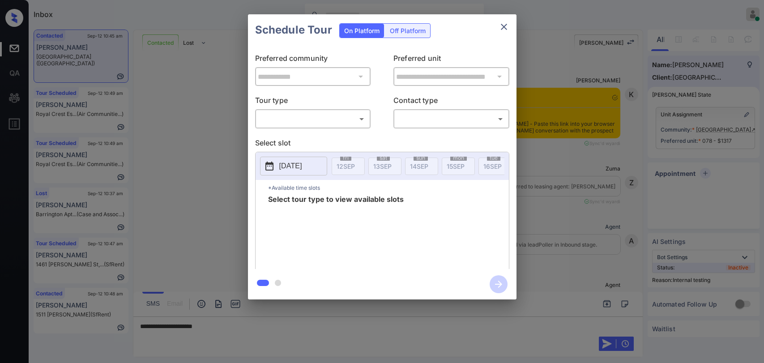 This screenshot has height=363, width=764. What do you see at coordinates (336, 231) in the screenshot?
I see `span: Select tour type to view available slots` at bounding box center [336, 231].